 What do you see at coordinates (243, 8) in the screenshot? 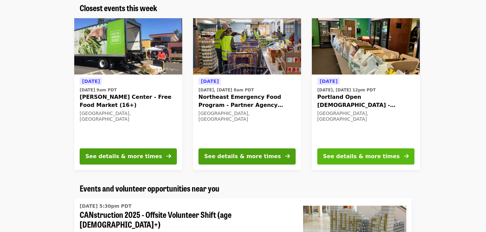
I see `div: Closest events this week` at bounding box center [243, 8].